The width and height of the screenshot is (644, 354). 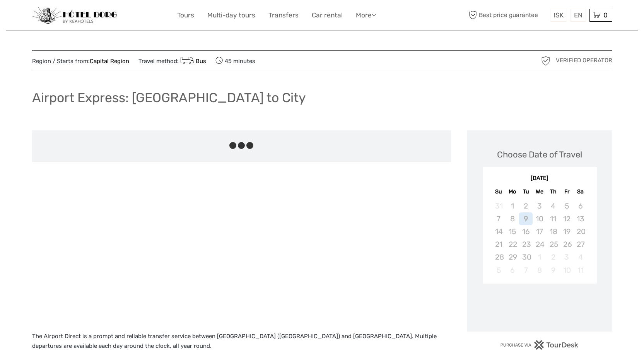 What do you see at coordinates (231, 15) in the screenshot?
I see `a: Multi-day tours` at bounding box center [231, 15].